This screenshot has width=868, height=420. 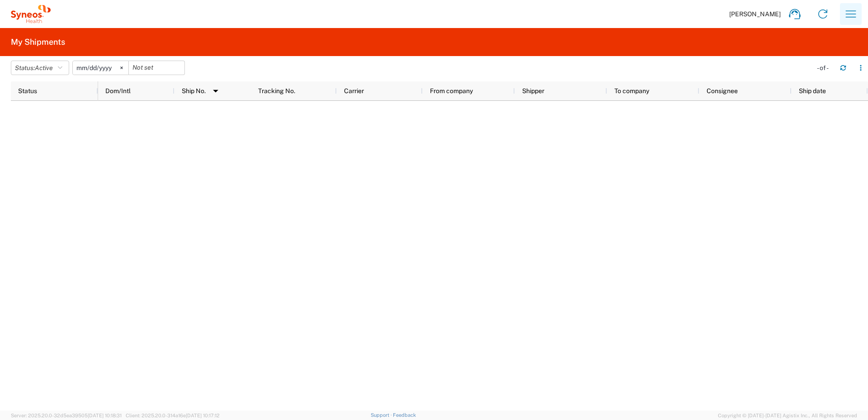 I want to click on span: Consignee, so click(x=722, y=91).